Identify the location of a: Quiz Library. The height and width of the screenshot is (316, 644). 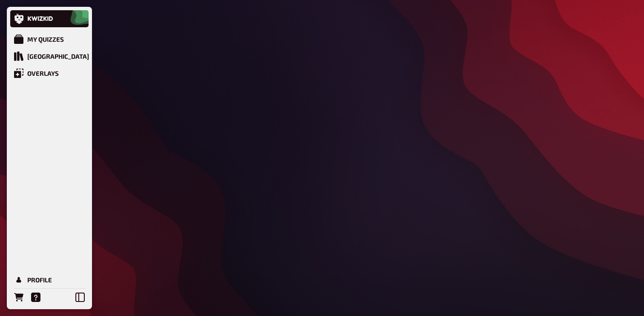
(49, 56).